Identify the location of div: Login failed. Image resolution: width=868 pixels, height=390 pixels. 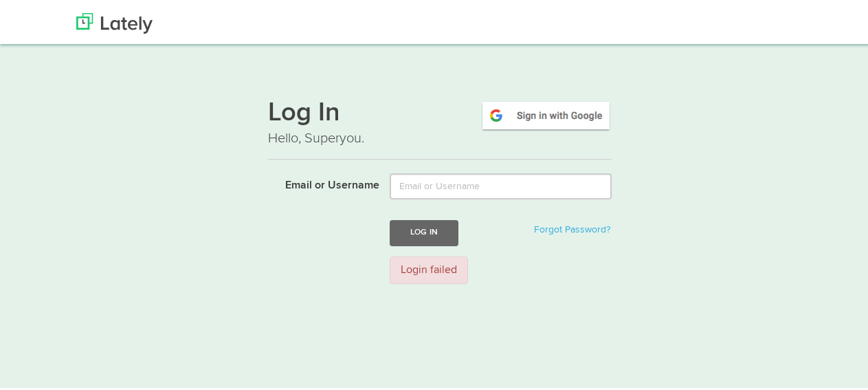
(429, 268).